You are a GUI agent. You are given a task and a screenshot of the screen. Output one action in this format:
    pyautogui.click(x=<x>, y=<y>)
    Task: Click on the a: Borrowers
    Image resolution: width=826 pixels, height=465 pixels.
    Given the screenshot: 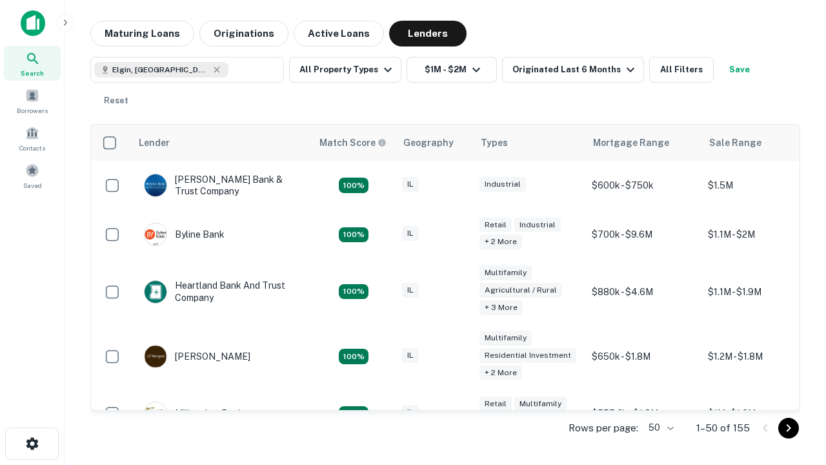 What is the action you would take?
    pyautogui.click(x=32, y=101)
    